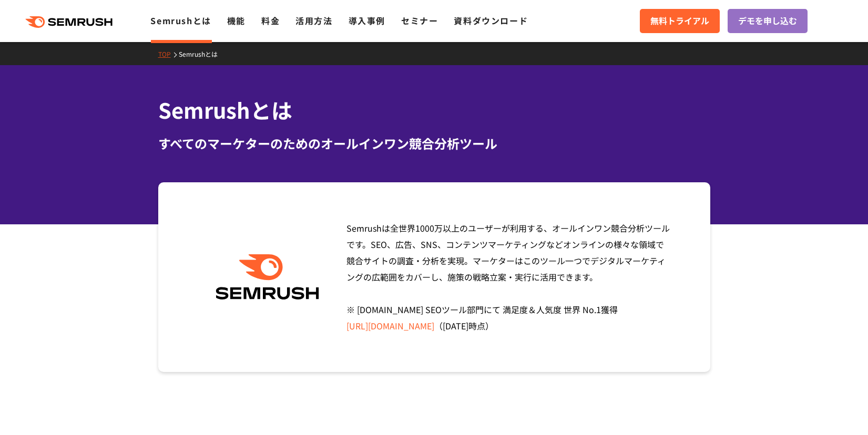 This screenshot has height=435, width=868. I want to click on a: デモを申し込む, so click(767, 21).